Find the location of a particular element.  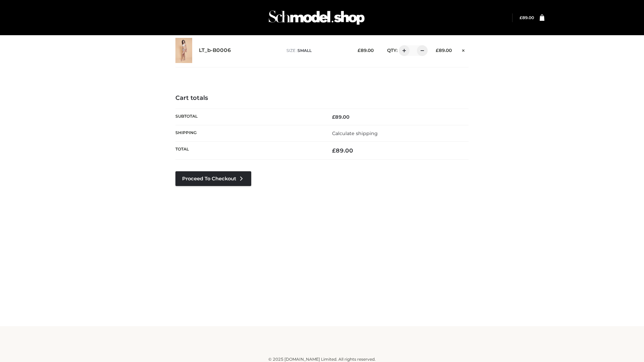

th: Total is located at coordinates (249, 150).